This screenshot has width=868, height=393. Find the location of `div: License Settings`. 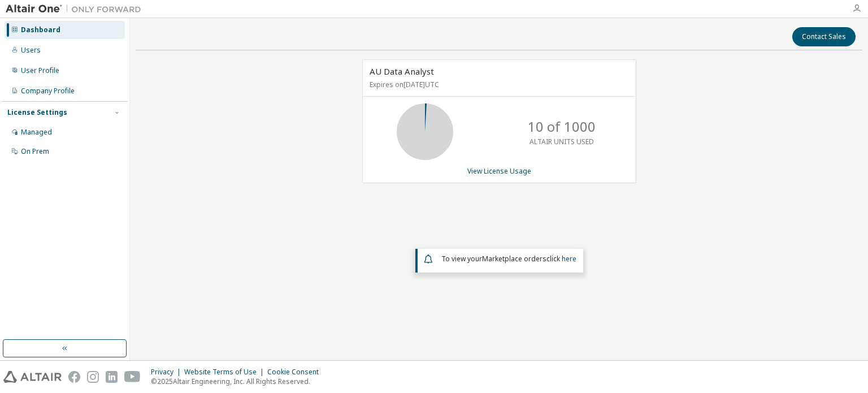

div: License Settings is located at coordinates (37, 112).